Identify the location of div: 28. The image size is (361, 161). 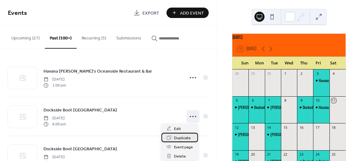
(237, 74).